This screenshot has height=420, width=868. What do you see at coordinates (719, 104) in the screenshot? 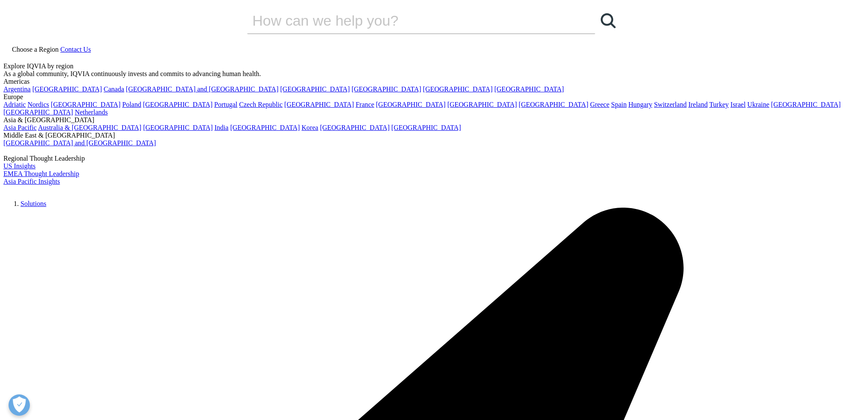
I see `a: Turkey` at bounding box center [719, 104].